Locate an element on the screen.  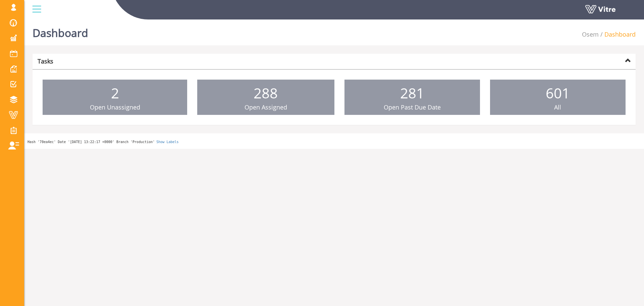
span: Open Past Due Date is located at coordinates (412, 107).